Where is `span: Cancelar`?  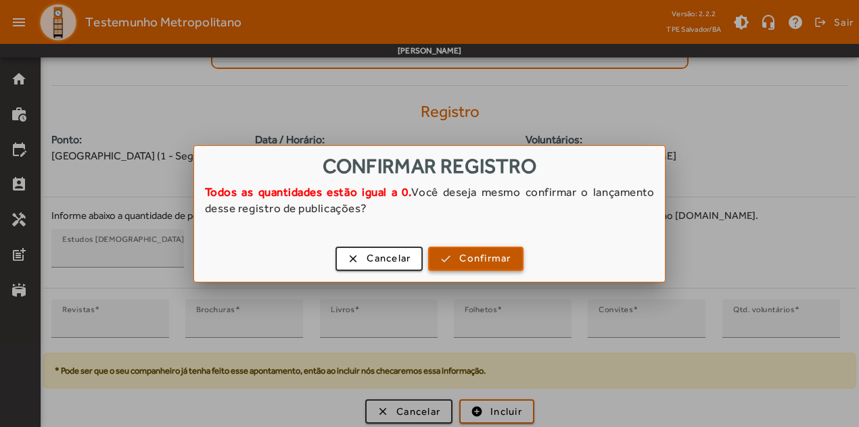 span: Cancelar is located at coordinates (388, 258).